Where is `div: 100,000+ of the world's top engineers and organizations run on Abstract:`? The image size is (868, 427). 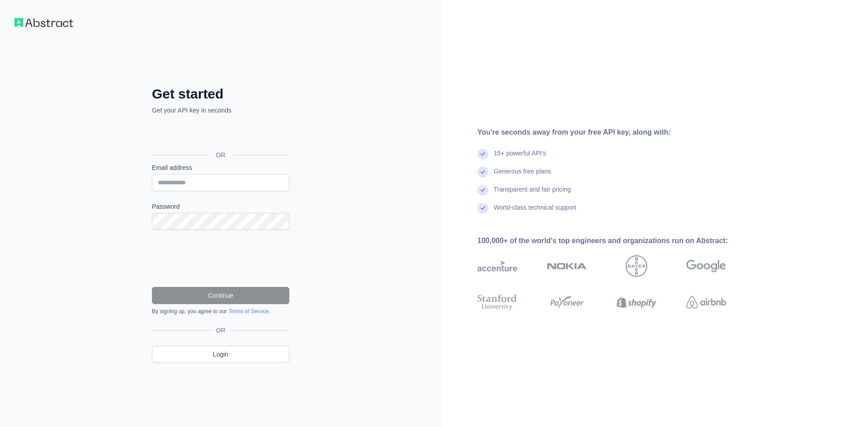 div: 100,000+ of the world's top engineers and organizations run on Abstract: is located at coordinates (616, 241).